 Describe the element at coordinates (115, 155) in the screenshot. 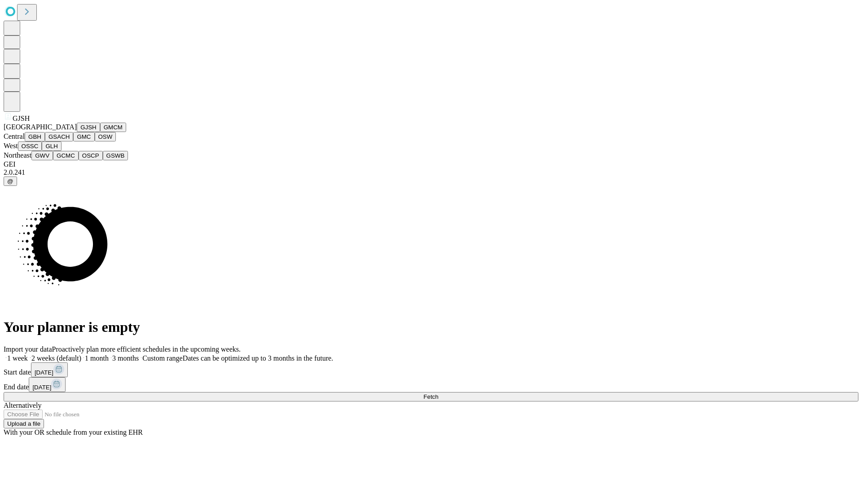

I see `button: GSWB` at that location.